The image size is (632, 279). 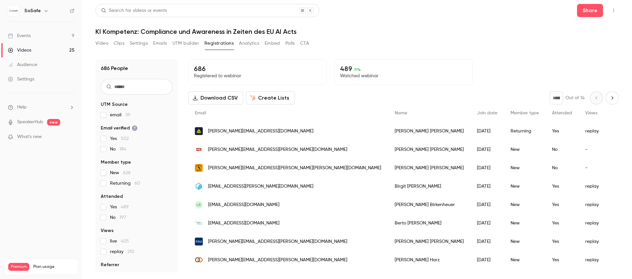 What do you see at coordinates (270, 98) in the screenshot?
I see `button: Create Lists` at bounding box center [270, 98].